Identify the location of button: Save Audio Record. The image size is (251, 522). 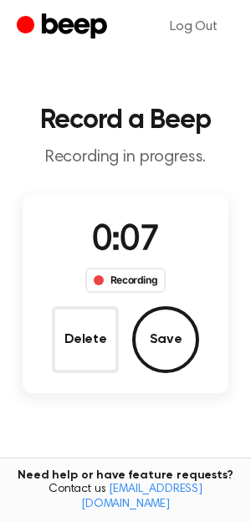
(166, 340).